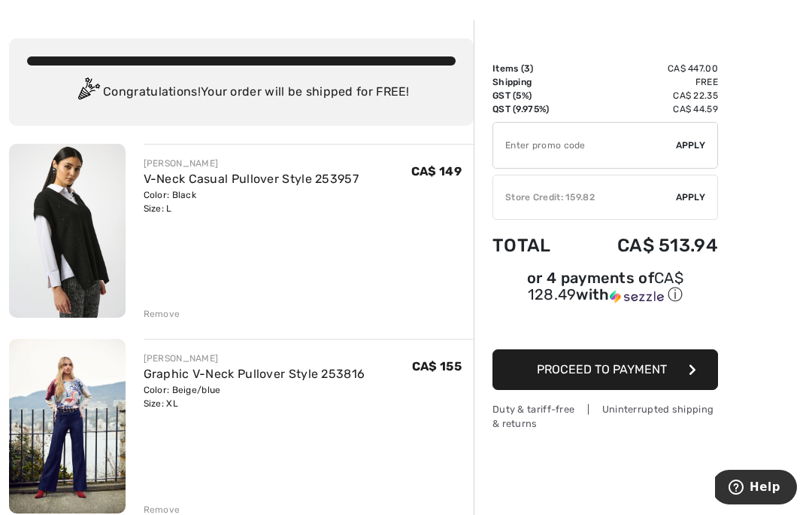  What do you see at coordinates (254, 397) in the screenshot?
I see `div: Color: Beige/blue Size: XL` at bounding box center [254, 397].